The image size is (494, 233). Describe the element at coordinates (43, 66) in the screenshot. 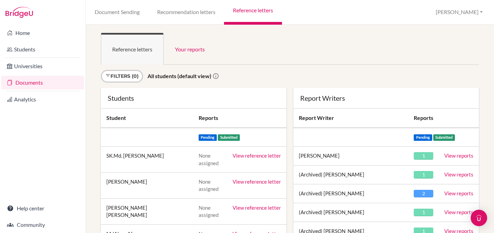

I see `a: Universities` at that location.